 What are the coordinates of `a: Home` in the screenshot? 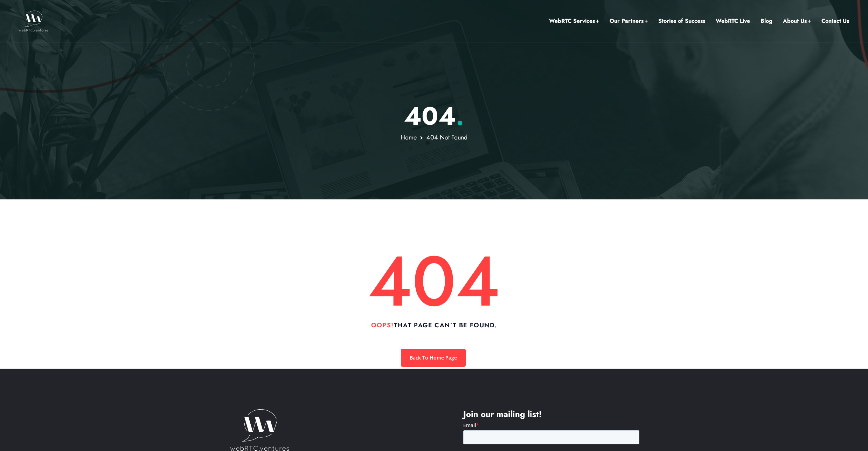 It's located at (409, 138).